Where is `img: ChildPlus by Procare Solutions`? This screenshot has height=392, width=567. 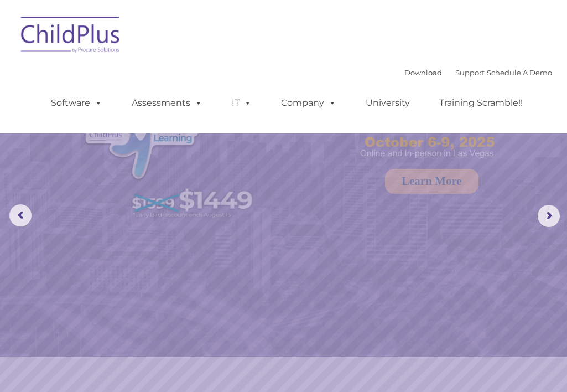 img: ChildPlus by Procare Solutions is located at coordinates (71, 37).